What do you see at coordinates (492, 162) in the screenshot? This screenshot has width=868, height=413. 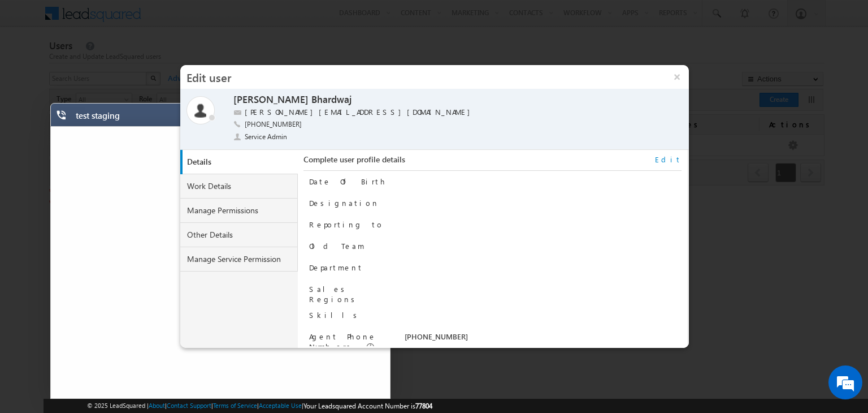 I see `div: Complete user profile details` at bounding box center [492, 162].